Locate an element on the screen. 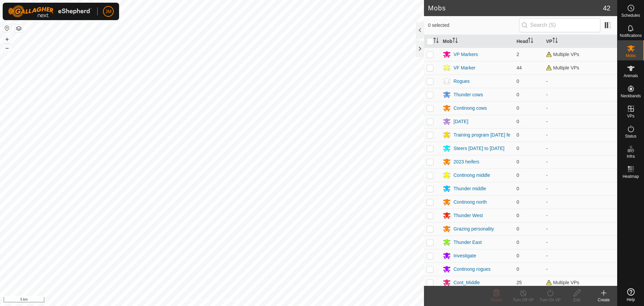 The image size is (644, 306). span: JM is located at coordinates (108, 11).